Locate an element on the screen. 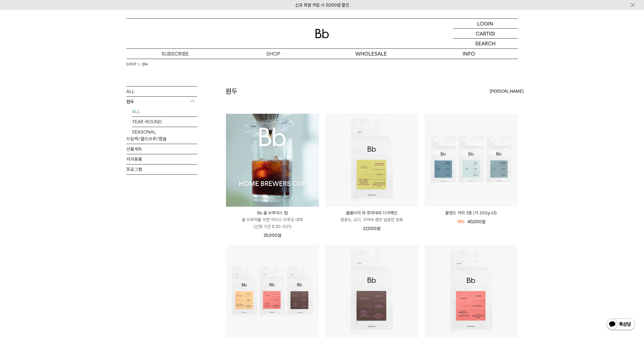  a: 신규 회원 가입 시 3,000원 할인 is located at coordinates (322, 5).